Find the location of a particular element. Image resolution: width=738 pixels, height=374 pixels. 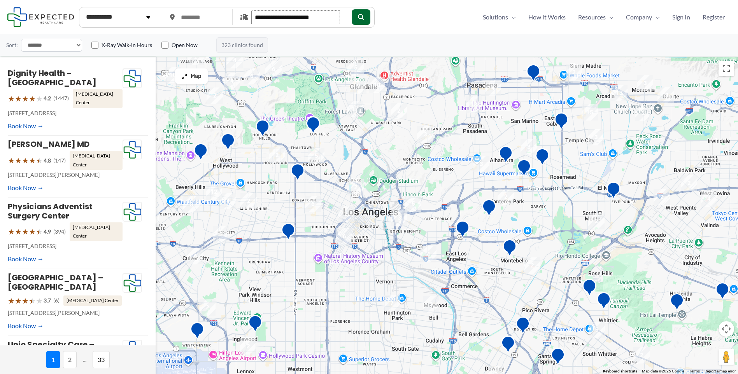

div: Western Diagnostic Radiology by RADDICO &#8211; Central LA is located at coordinates (298, 173).